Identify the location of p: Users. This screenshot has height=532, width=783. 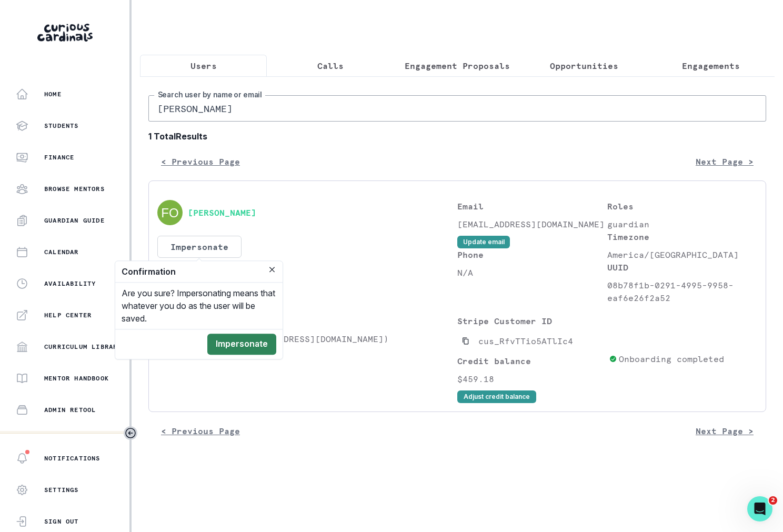
(203, 66).